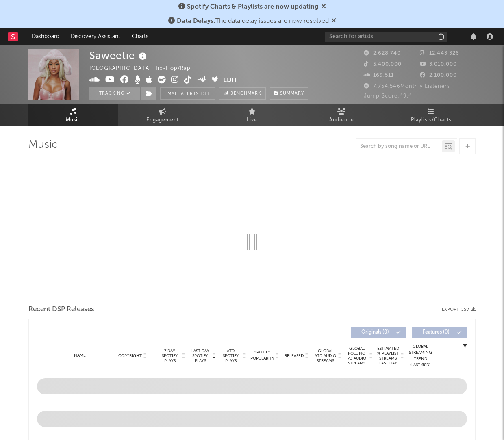 The image size is (504, 440). Describe the element at coordinates (438, 64) in the screenshot. I see `span: 3,010,000` at that location.